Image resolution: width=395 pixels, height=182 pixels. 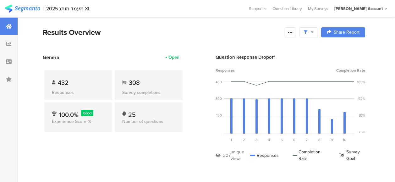 I want to click on span: 8, so click(x=319, y=140).